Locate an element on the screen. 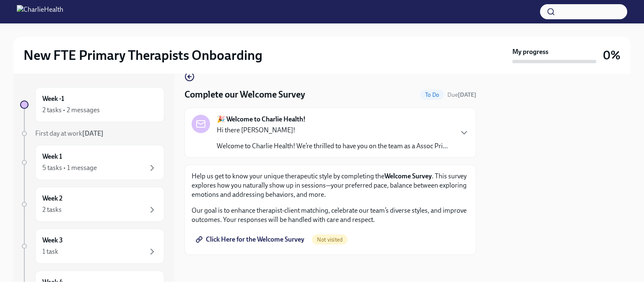 The width and height of the screenshot is (644, 291). div: 5 tasks • 1 message is located at coordinates (70, 168).